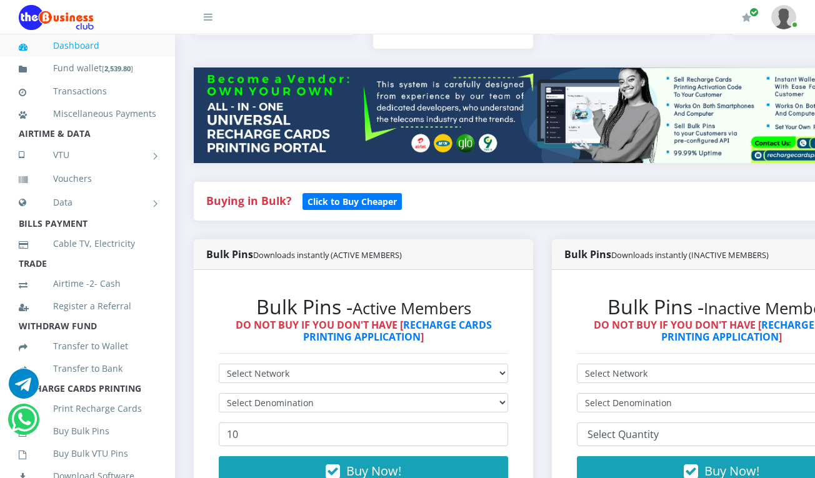 This screenshot has width=815, height=478. What do you see at coordinates (690, 255) in the screenshot?
I see `small: Downloads instantly (INACTIVE MEMBERS)` at bounding box center [690, 255].